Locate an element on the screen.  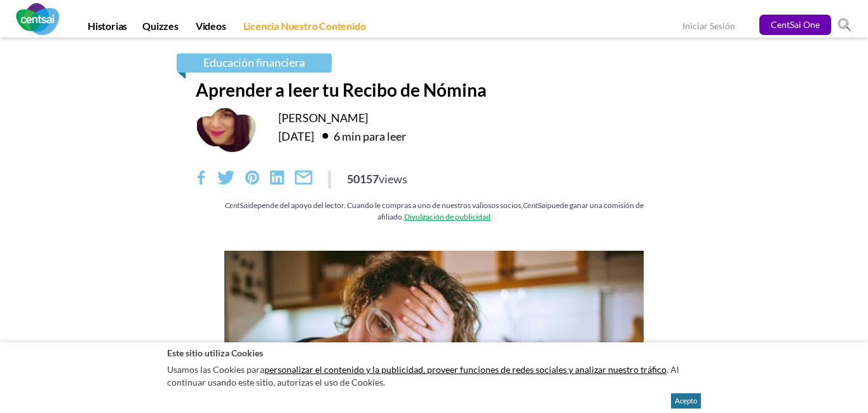
button: Acepto is located at coordinates (686, 401).